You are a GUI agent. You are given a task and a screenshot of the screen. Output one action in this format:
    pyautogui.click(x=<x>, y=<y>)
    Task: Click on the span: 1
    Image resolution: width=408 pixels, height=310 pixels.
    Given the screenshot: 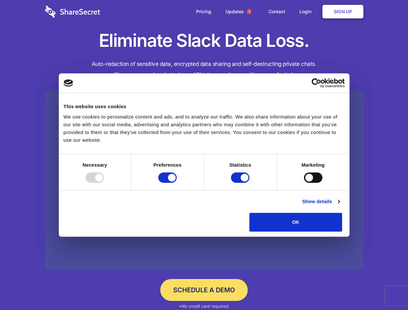 What is the action you would take?
    pyautogui.click(x=249, y=12)
    